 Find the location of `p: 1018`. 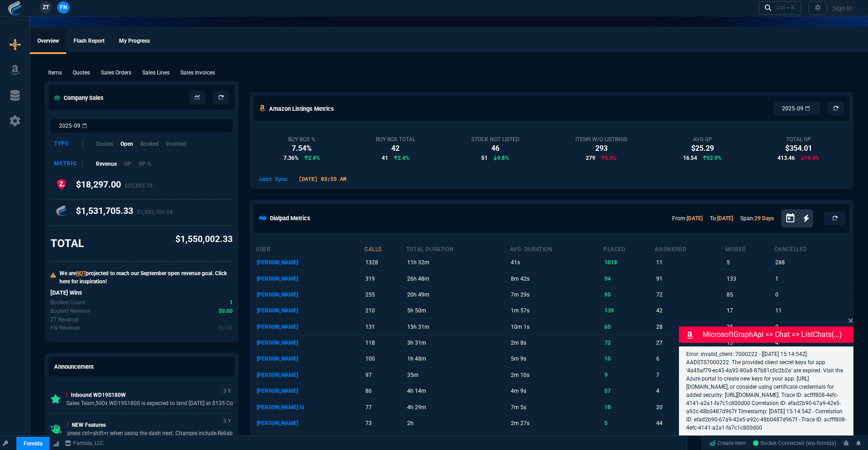

p: 1018 is located at coordinates (629, 263).